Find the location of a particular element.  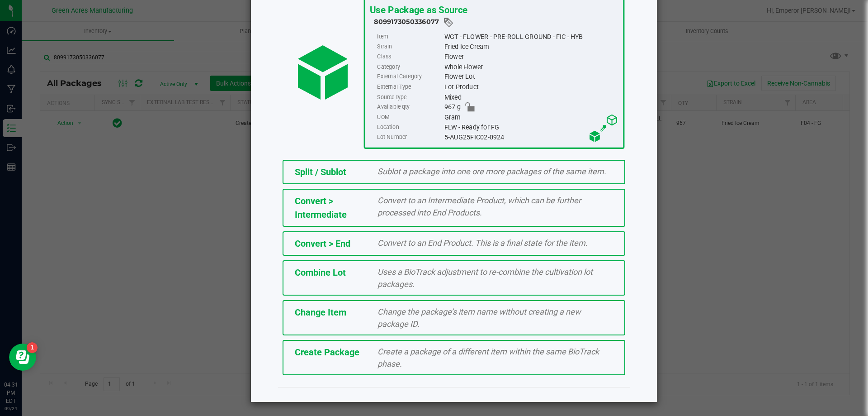

label: Location is located at coordinates (409, 127).